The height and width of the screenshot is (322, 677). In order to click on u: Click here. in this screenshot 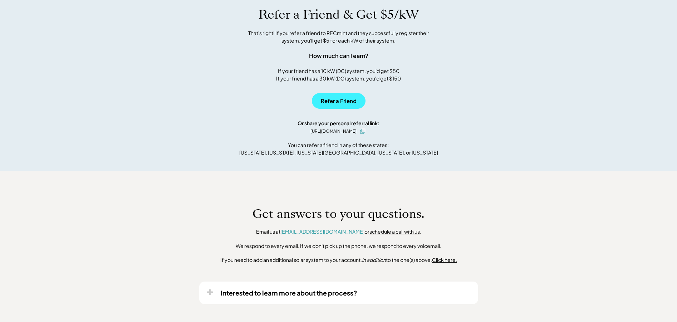, I will do `click(444, 259)`.